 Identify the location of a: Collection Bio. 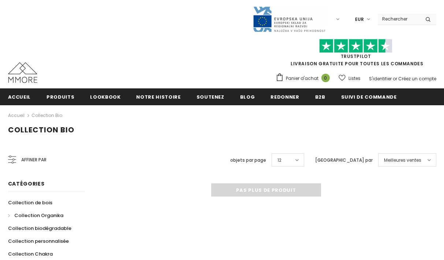
(47, 115).